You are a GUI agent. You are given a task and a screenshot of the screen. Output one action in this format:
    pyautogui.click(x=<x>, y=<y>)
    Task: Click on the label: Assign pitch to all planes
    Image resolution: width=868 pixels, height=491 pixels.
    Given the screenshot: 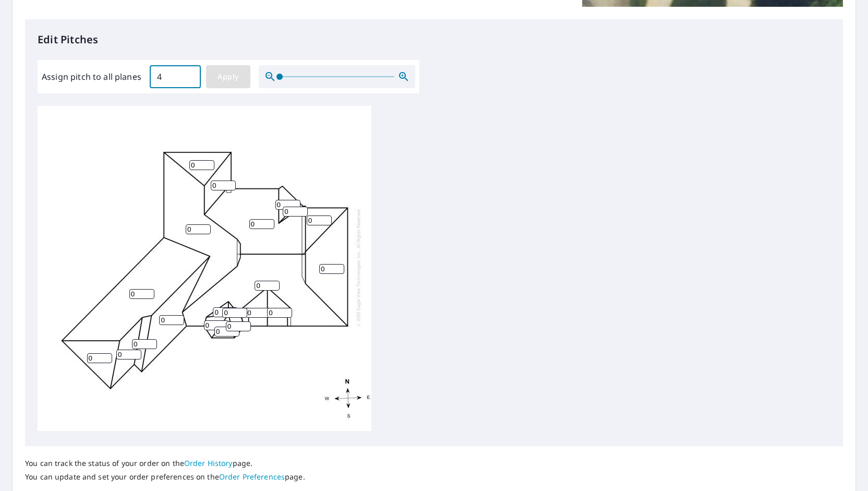 What is the action you would take?
    pyautogui.click(x=91, y=77)
    